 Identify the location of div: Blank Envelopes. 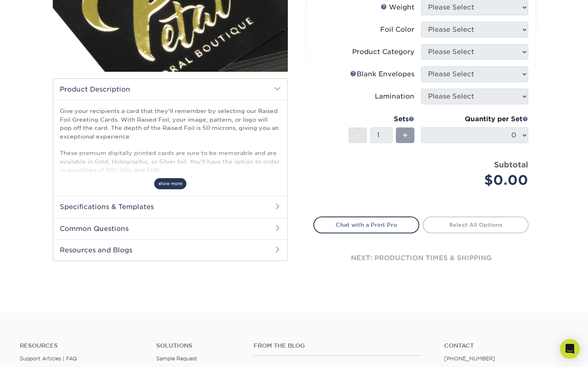
(382, 74).